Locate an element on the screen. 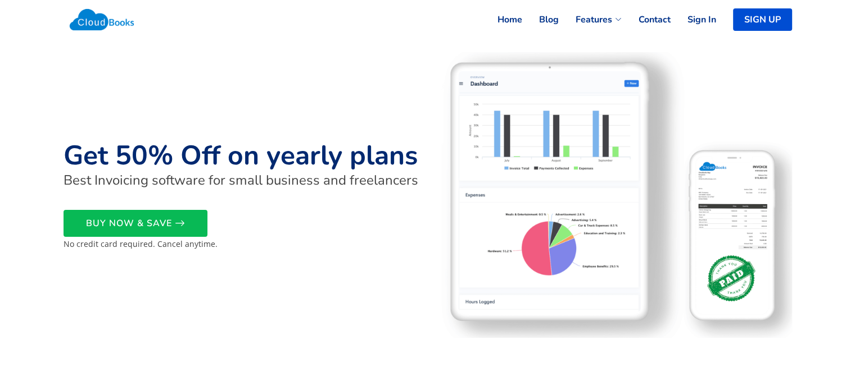 This screenshot has height=390, width=855. a: Features is located at coordinates (590, 20).